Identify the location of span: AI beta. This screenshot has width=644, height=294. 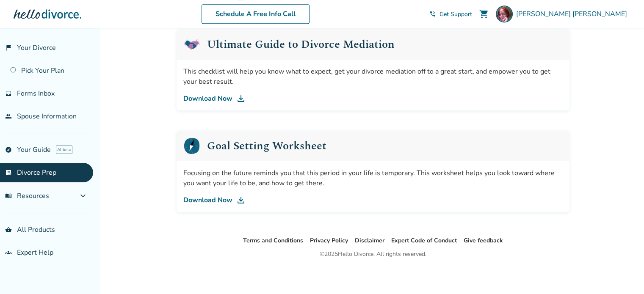
(64, 150).